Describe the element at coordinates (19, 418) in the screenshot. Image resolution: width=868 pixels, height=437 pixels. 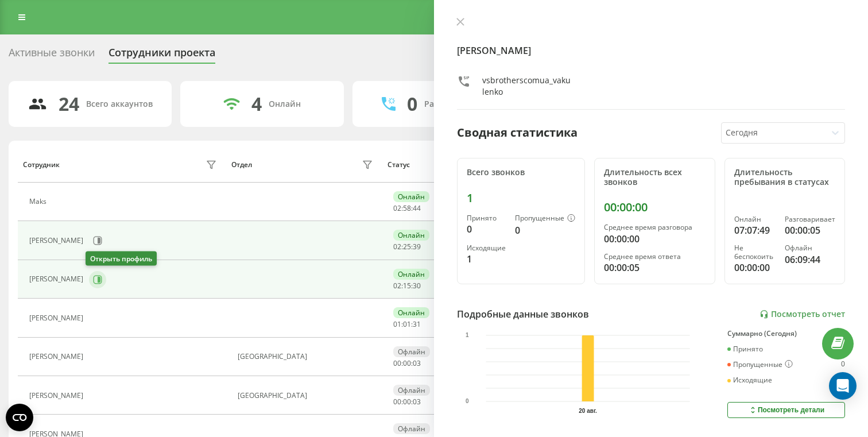
I see `button: Open CMP widget` at that location.